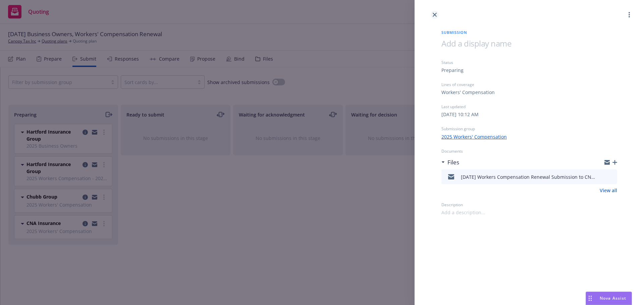 The height and width of the screenshot is (305, 644). I want to click on div: Description, so click(529, 205).